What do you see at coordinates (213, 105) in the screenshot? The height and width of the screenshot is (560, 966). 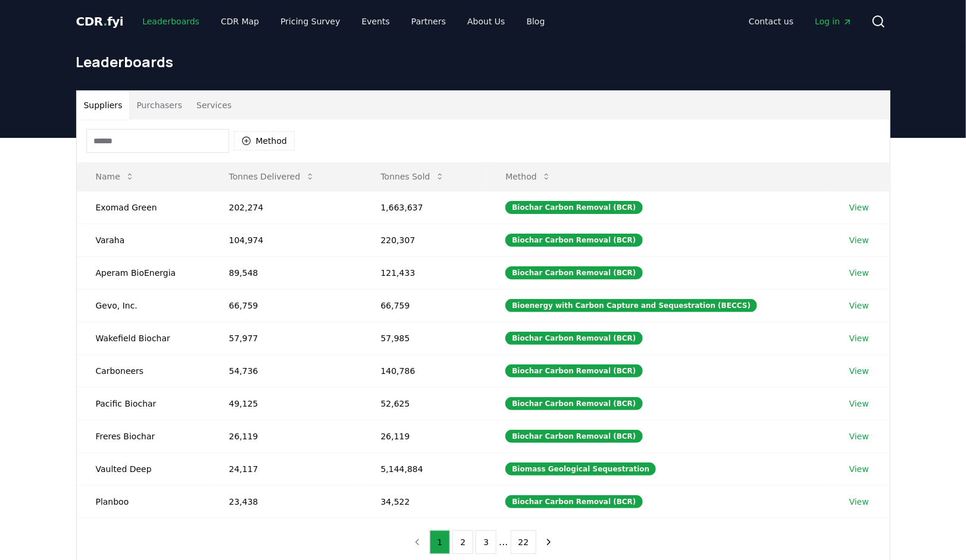 I see `button: Services` at bounding box center [213, 105].